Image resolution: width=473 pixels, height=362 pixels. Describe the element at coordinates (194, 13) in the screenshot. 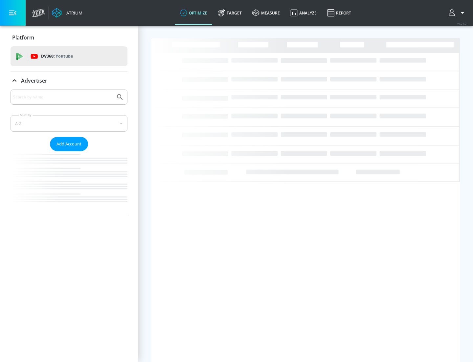

I see `a: optimize` at that location.